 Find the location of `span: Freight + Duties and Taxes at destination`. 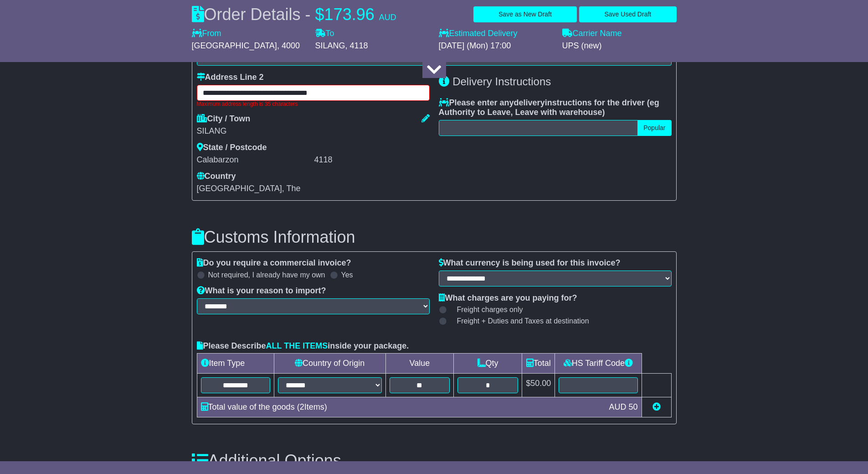

span: Freight + Duties and Taxes at destination is located at coordinates (523, 320).